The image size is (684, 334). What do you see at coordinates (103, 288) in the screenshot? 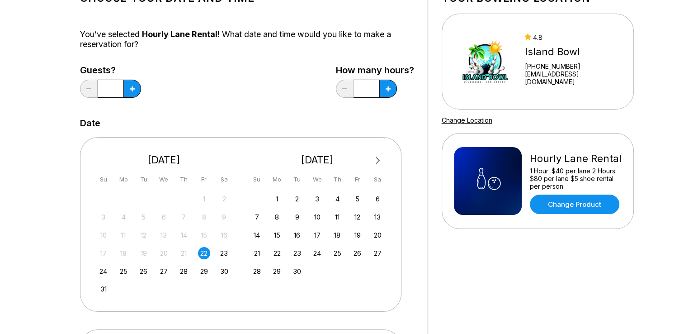
I see `div: Choose Sunday, August 31st, 2025` at bounding box center [103, 288].